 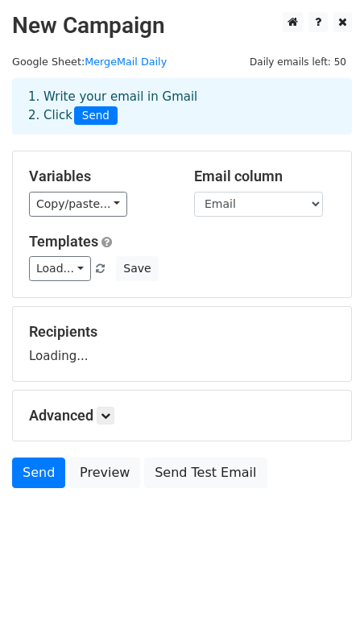 What do you see at coordinates (205, 472) in the screenshot?
I see `a: Send Test Email` at bounding box center [205, 472].